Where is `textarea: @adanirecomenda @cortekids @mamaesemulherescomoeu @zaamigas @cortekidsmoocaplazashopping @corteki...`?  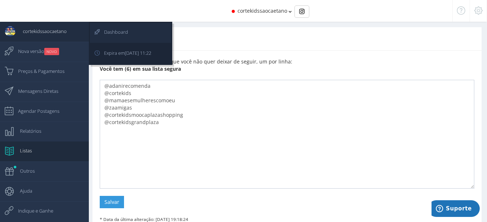 textarea: @adanirecomenda @cortekids @mamaesemulherescomoeu @zaamigas @cortekidsmoocaplazashopping @corteki... is located at coordinates (287, 134).